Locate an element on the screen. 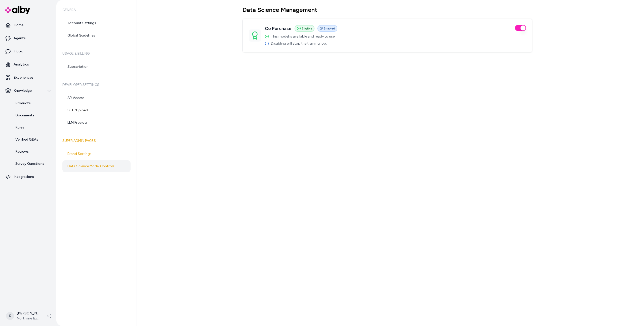 This screenshot has height=326, width=644. a: Agents is located at coordinates (28, 38).